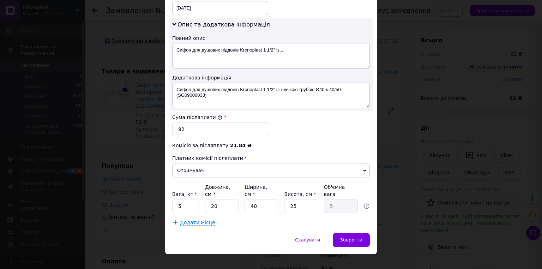 This screenshot has height=269, width=542. Describe the element at coordinates (271, 170) in the screenshot. I see `span: Отримувач` at that location.